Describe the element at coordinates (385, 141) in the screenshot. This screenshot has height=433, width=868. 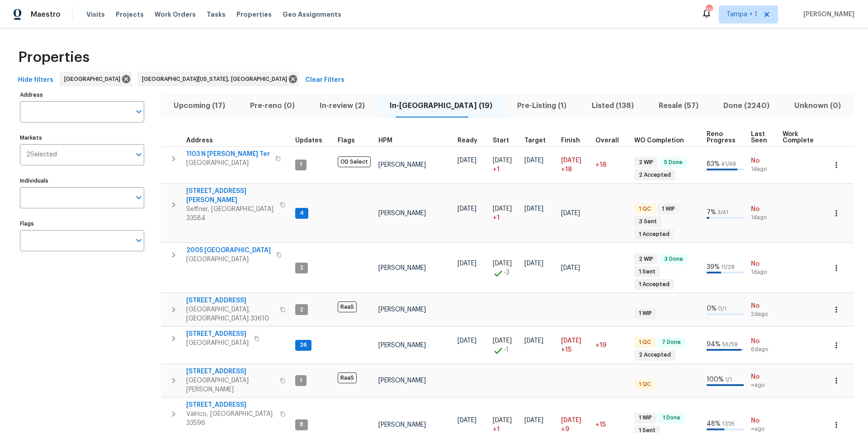
I see `span: HPM` at that location.